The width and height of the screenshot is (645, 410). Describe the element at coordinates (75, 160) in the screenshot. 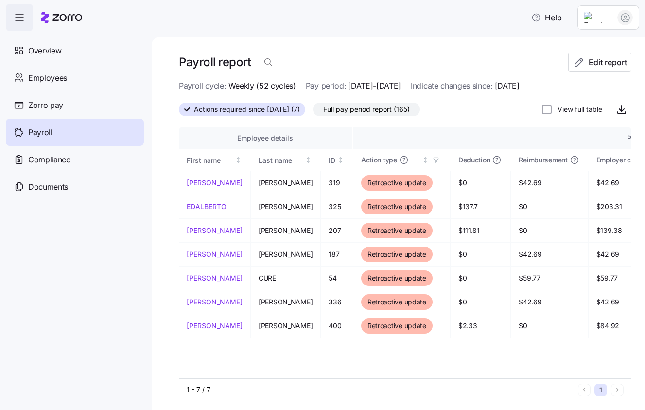

I see `a: Compliance` at that location.